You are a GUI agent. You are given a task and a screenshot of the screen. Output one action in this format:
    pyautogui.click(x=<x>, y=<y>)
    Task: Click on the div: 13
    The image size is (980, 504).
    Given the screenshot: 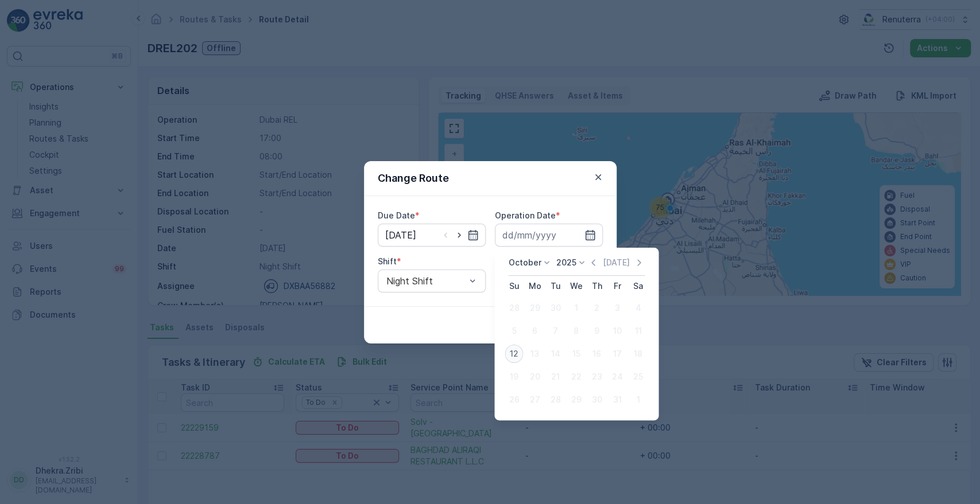 What is the action you would take?
    pyautogui.click(x=534, y=354)
    